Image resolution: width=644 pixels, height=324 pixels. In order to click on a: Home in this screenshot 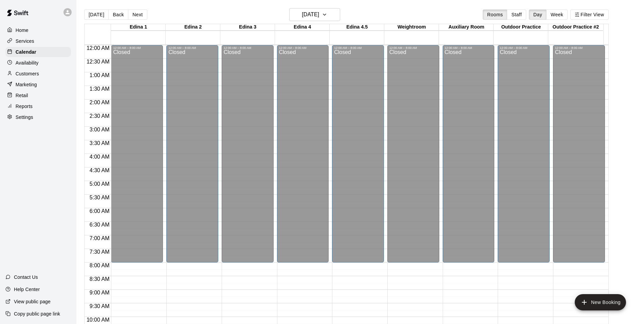, I will do `click(38, 30)`.